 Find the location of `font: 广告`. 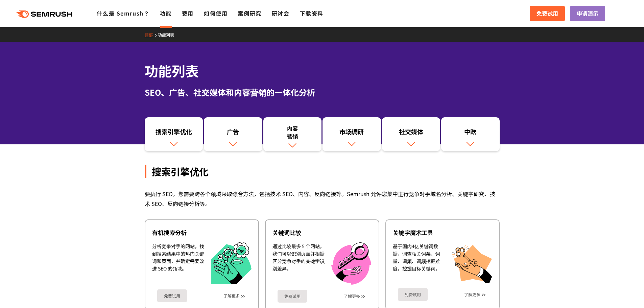

font: 广告 is located at coordinates (233, 131).